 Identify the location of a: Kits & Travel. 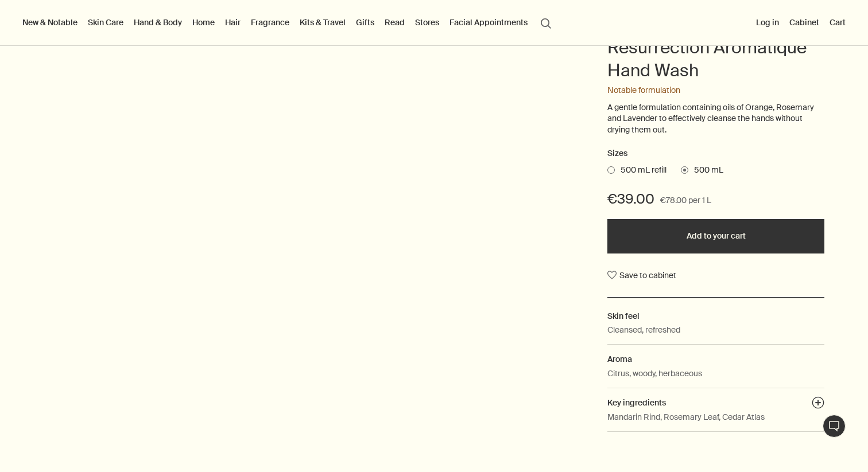
(323, 23).